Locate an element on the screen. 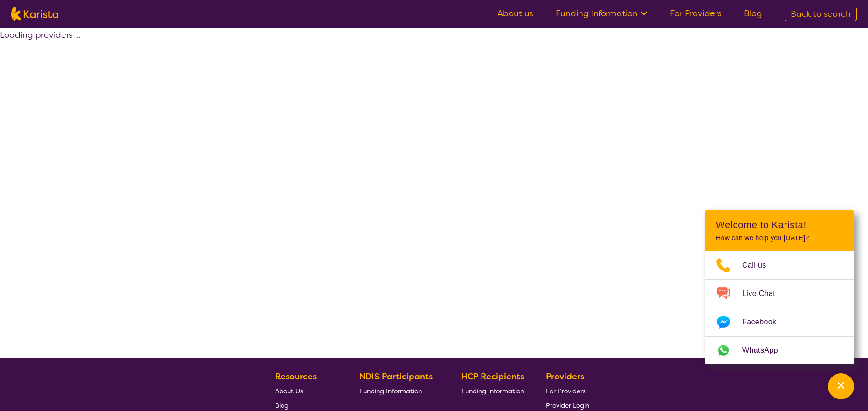 This screenshot has height=411, width=868. ul: Choose channel is located at coordinates (780, 308).